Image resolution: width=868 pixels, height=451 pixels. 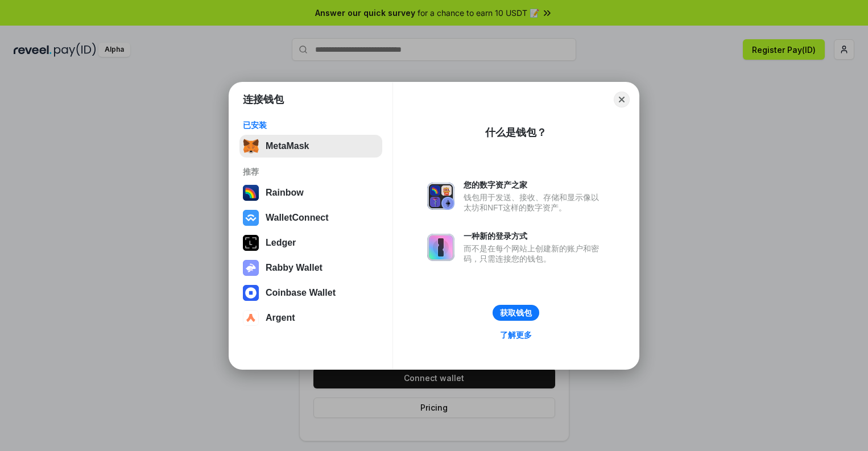 I want to click on div: Ledger, so click(x=281, y=243).